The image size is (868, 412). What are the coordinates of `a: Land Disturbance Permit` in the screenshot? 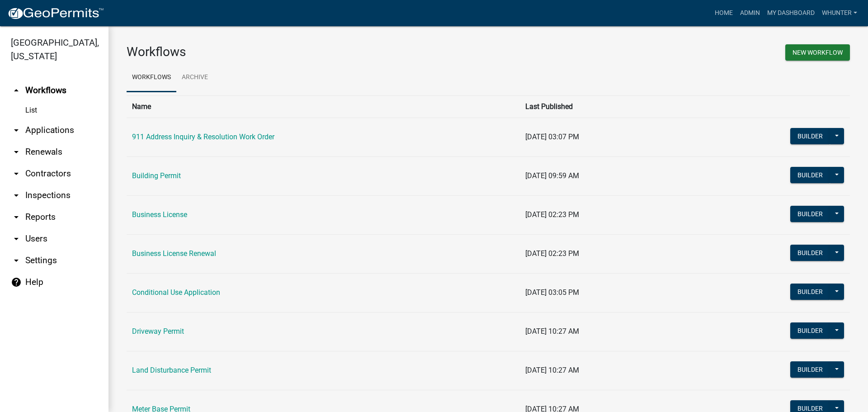 It's located at (171, 370).